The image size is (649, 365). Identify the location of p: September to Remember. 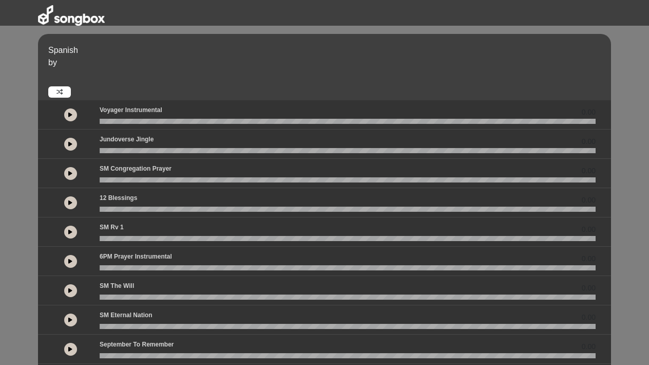
(137, 344).